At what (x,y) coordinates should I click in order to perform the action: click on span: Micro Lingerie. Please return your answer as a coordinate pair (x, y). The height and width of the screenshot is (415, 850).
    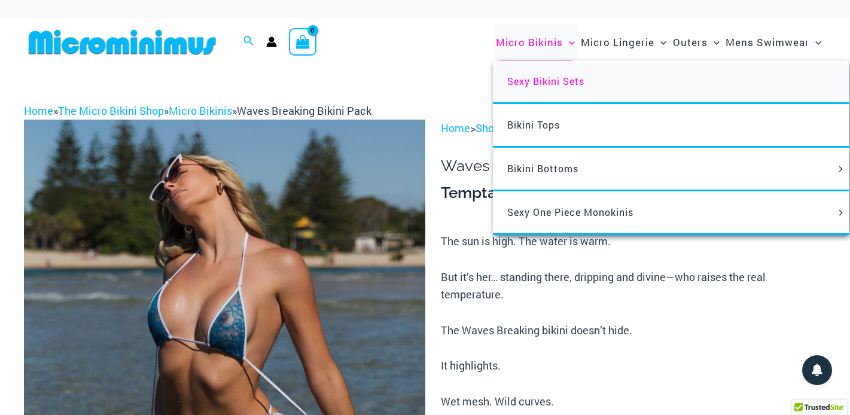
    Looking at the image, I should click on (617, 42).